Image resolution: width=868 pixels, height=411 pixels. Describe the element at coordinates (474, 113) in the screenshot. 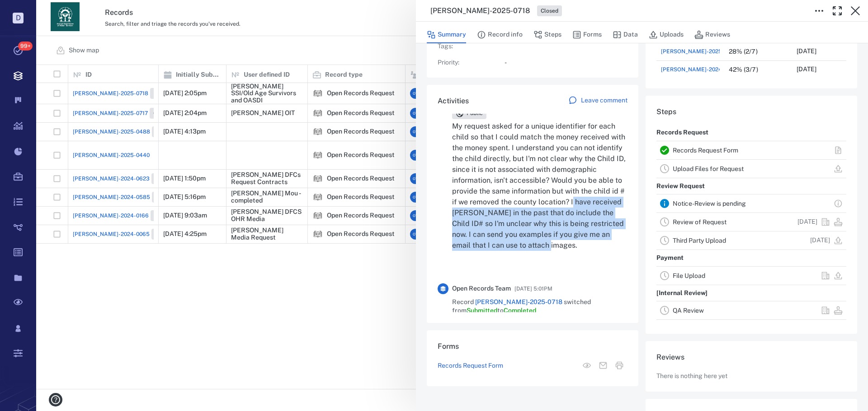

I see `span: Public` at that location.